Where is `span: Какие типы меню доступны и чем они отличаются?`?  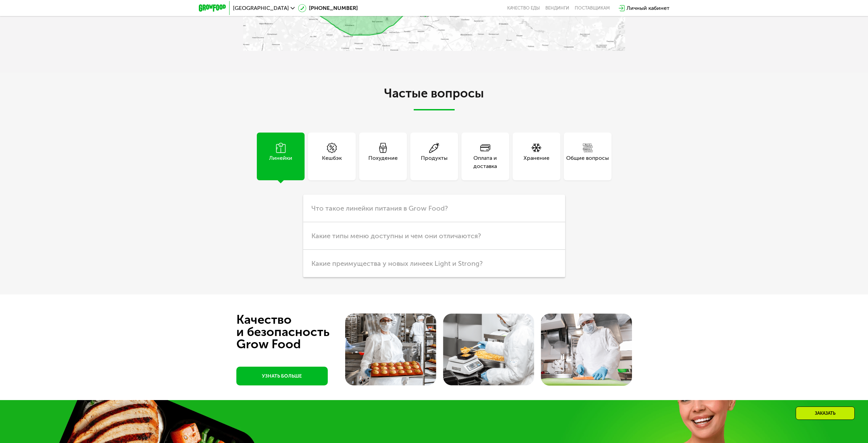 span: Какие типы меню доступны и чем они отличаются? is located at coordinates (396, 236).